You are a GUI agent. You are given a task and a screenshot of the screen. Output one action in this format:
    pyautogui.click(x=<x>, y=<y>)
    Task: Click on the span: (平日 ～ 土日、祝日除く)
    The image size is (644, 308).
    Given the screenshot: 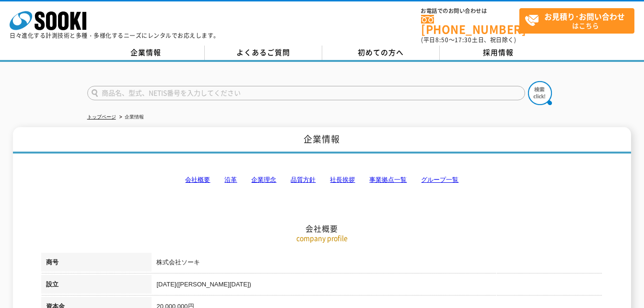 What is the action you would take?
    pyautogui.click(x=469, y=40)
    